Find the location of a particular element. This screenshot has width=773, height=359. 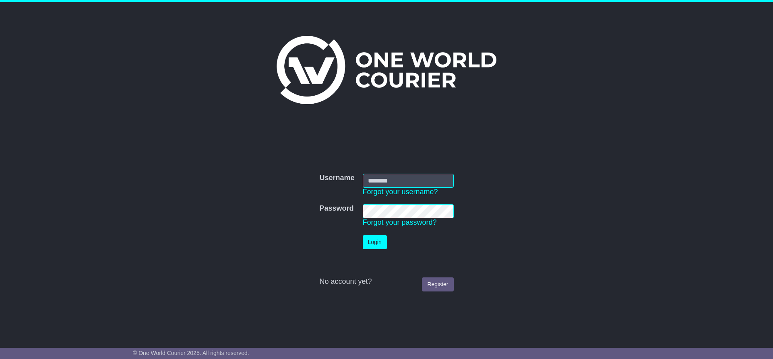

a: Register is located at coordinates (437, 285).